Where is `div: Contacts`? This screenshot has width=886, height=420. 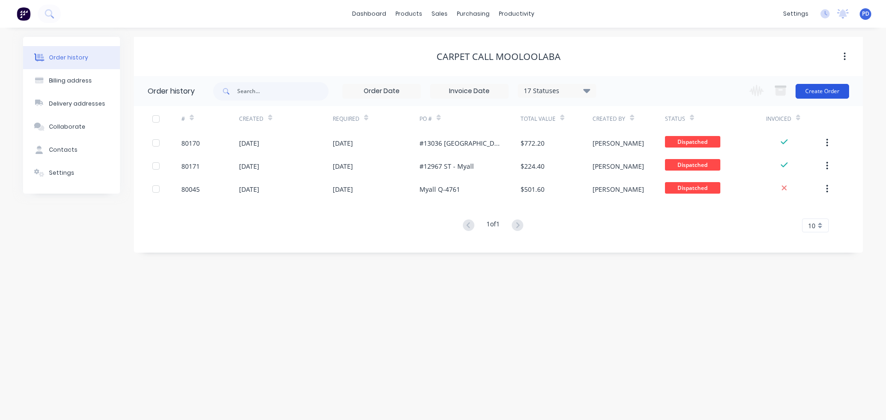 div: Contacts is located at coordinates (63, 150).